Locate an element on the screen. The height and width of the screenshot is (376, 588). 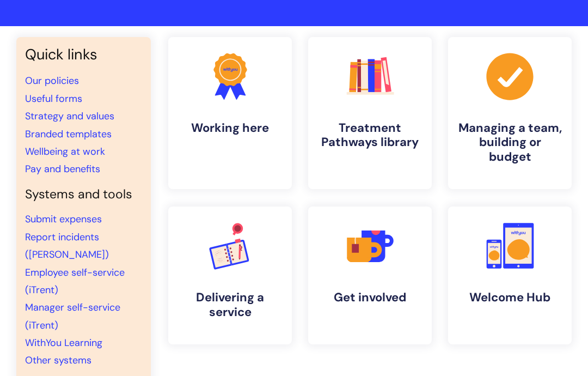
a: Managing a team, building or budget is located at coordinates (510, 113).